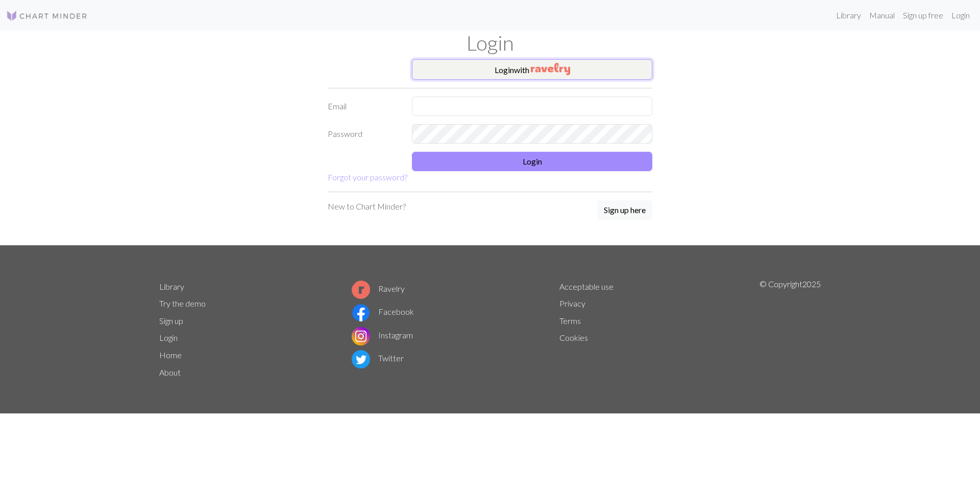 The height and width of the screenshot is (487, 980). What do you see at coordinates (625, 210) in the screenshot?
I see `button: Sign up here` at bounding box center [625, 210].